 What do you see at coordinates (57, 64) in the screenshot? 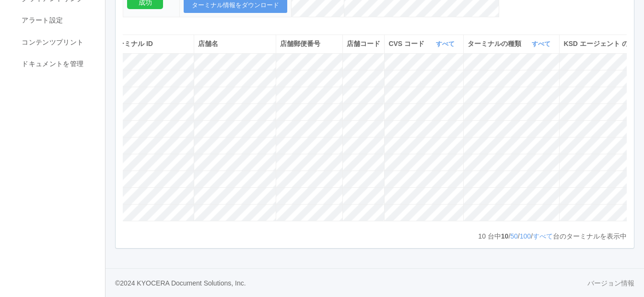
I see `a: ドキュメントを管理` at bounding box center [57, 64].